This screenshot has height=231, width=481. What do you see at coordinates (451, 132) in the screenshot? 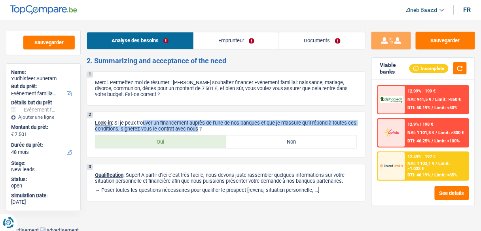
I see `span: Limit: >800 €` at bounding box center [451, 132].